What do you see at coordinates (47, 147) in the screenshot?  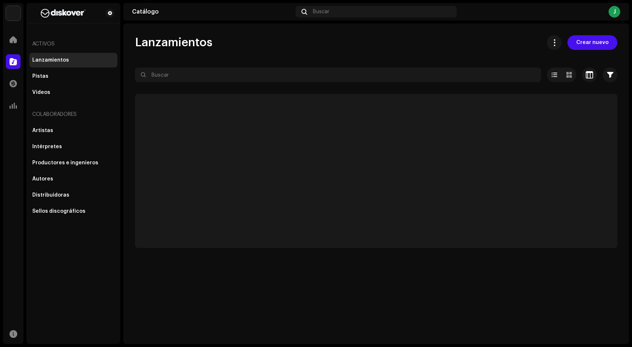 I see `div: Intérpretes` at bounding box center [47, 147].